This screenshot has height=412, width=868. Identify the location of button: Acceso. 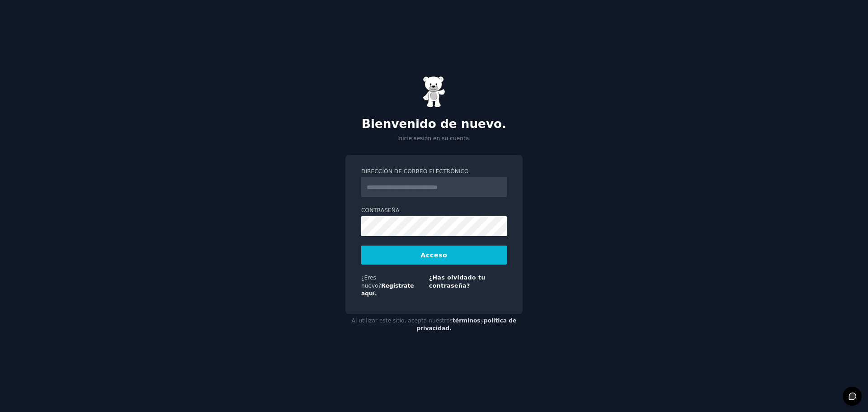
(434, 255).